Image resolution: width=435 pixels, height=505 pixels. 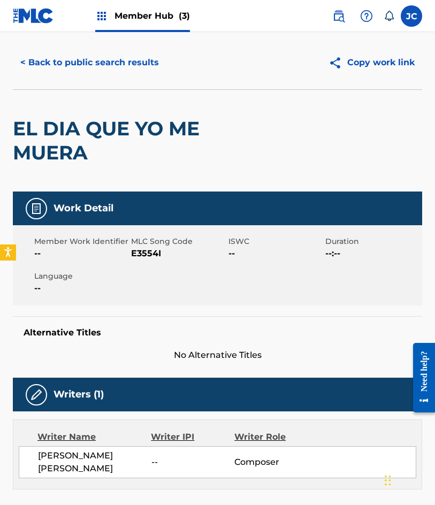 I want to click on span: No Alternative Titles, so click(x=217, y=355).